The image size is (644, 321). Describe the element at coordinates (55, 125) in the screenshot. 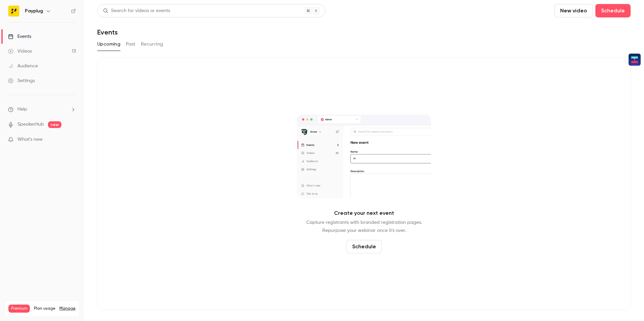

I see `span: new` at that location.